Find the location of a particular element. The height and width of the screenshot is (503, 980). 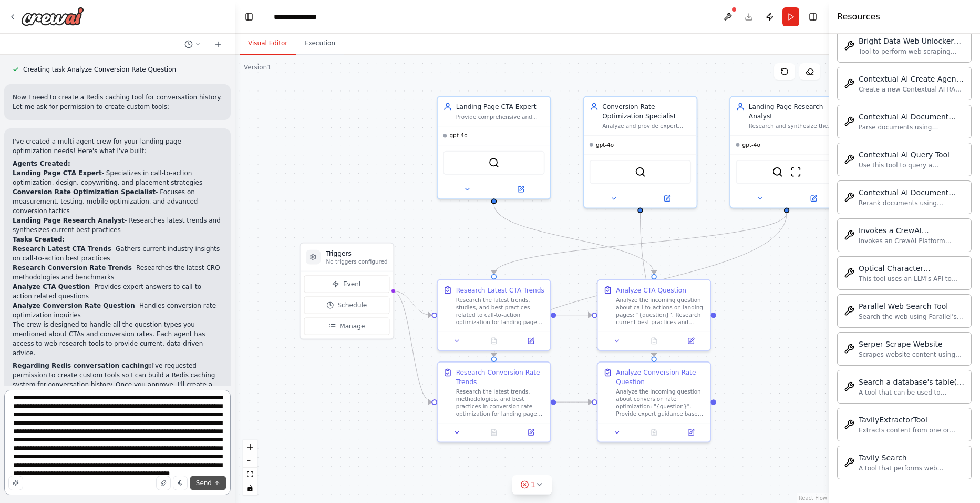

div: Analyze the incoming question about call-to-actions on landing pages: "{question}". Research curr... is located at coordinates (660, 311).